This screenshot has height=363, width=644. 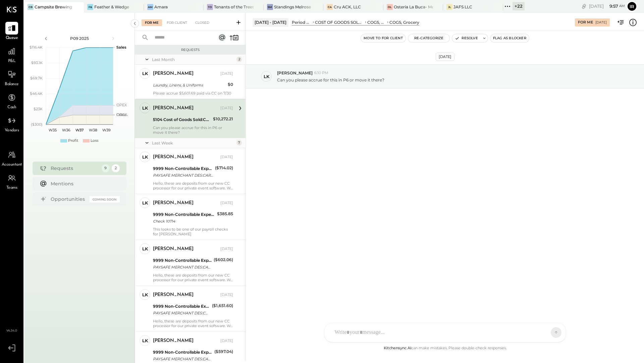 I want to click on text: $116.4K, so click(x=36, y=48).